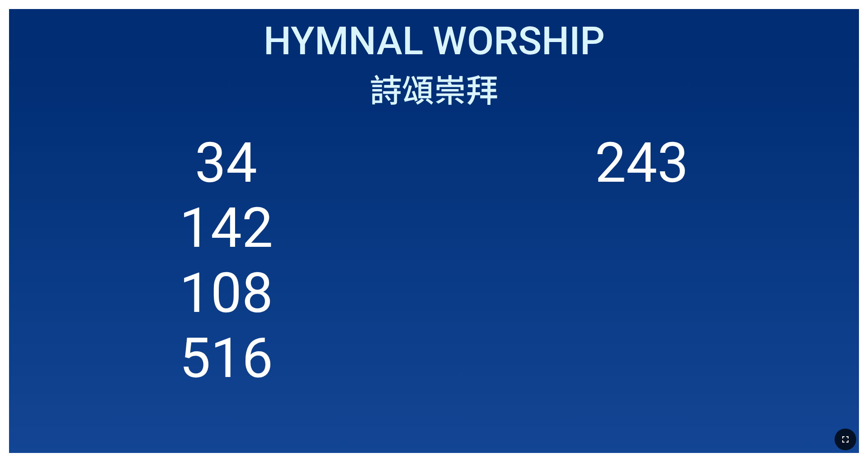 The width and height of the screenshot is (868, 462). I want to click on span: 詩頌崇拜, so click(434, 88).